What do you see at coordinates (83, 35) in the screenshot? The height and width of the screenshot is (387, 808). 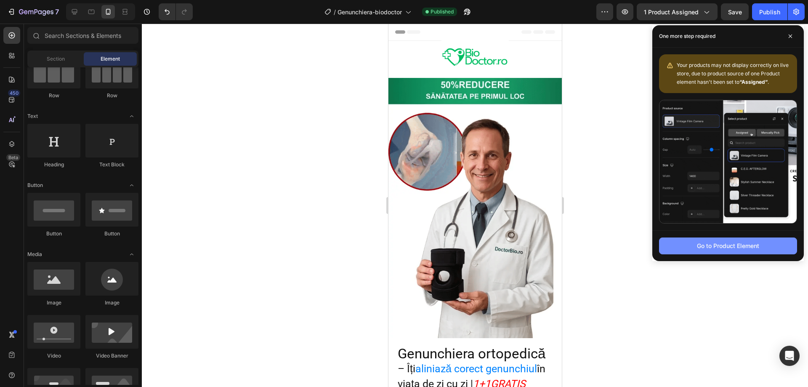 I see `input: Search Sections & Elements` at bounding box center [83, 35].